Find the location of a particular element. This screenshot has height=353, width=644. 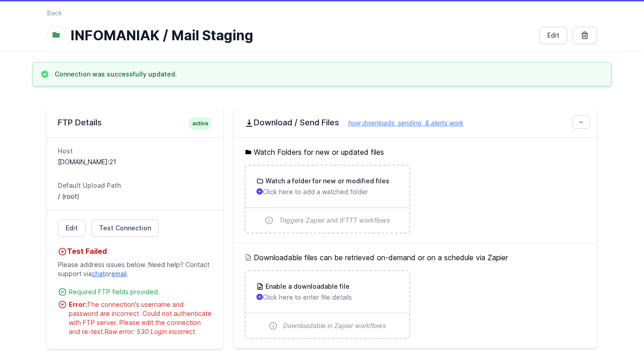

a: Back is located at coordinates (54, 13).